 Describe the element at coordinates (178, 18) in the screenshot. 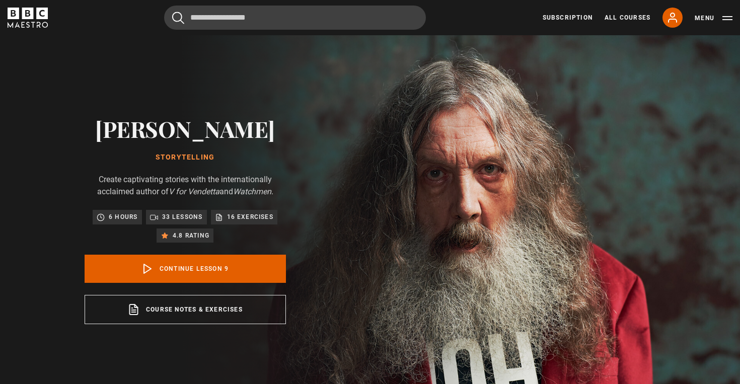

I see `button: Submit the search query` at that location.